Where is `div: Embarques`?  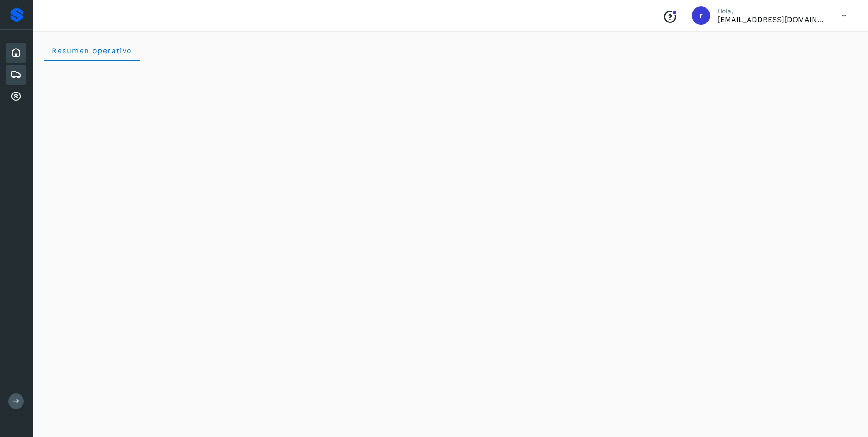 div: Embarques is located at coordinates (16, 75).